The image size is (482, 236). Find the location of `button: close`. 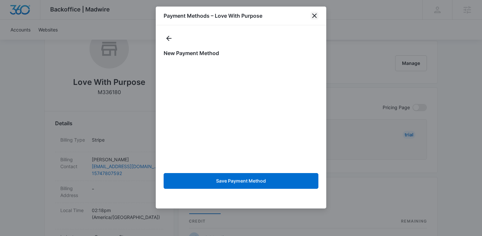

button: close is located at coordinates (314, 16).